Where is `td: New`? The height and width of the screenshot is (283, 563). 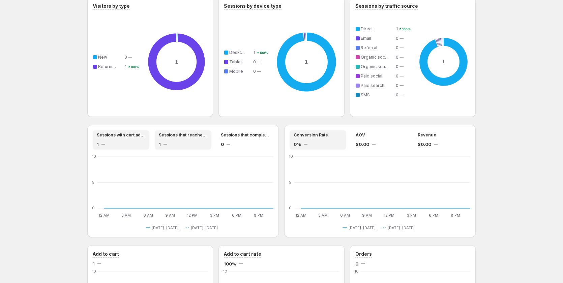
td: New is located at coordinates (110, 57).